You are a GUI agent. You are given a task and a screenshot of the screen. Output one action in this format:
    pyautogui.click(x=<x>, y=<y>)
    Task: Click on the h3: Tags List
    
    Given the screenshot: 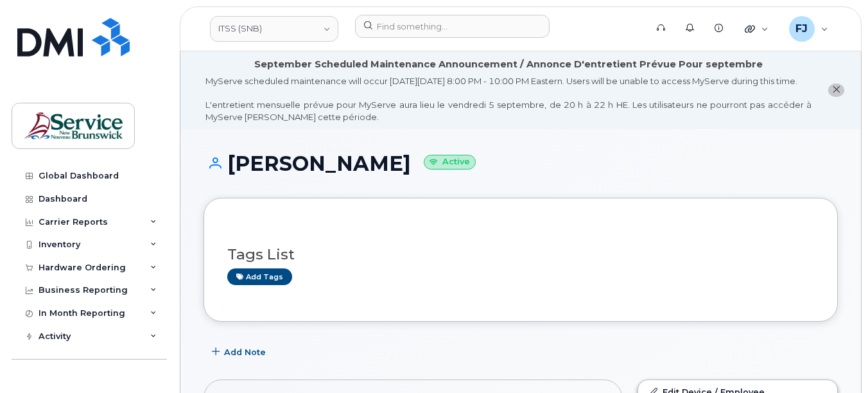 What is the action you would take?
    pyautogui.click(x=521, y=254)
    